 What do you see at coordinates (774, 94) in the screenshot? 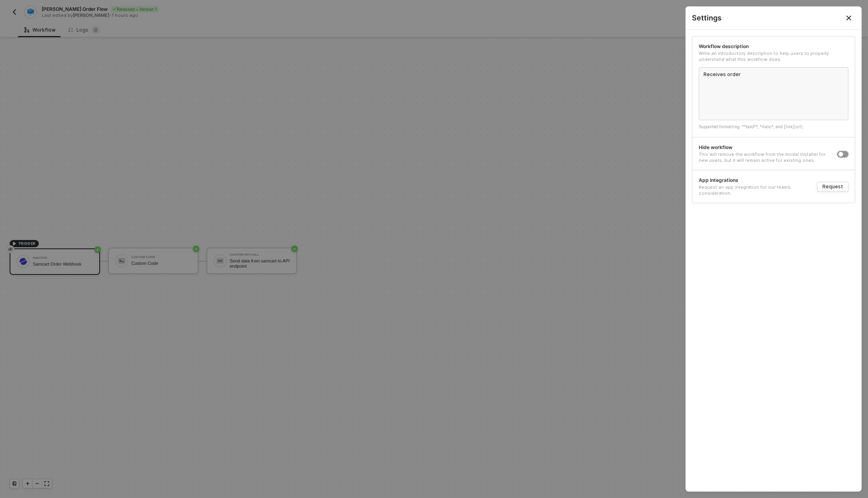
I see `textarea: Receives order` at bounding box center [774, 94].